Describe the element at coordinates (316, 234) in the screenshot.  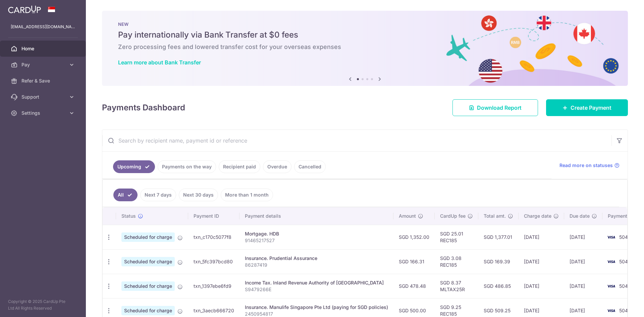
I see `div: Mortgage. HDB` at that location.